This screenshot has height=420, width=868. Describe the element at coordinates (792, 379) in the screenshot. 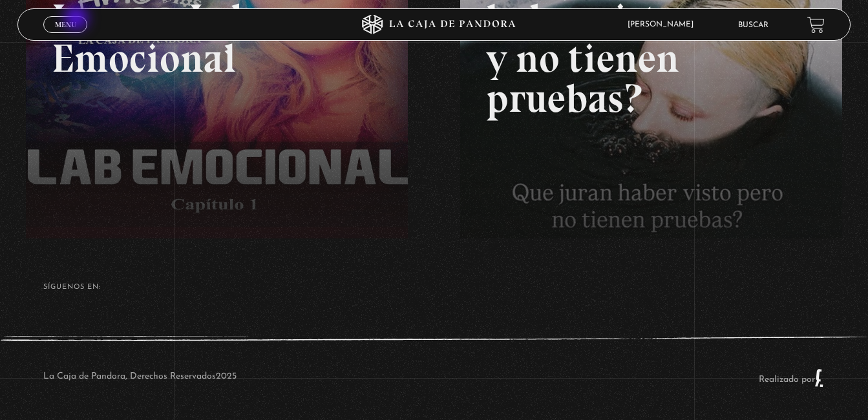

I see `a: Realizado por` at that location.